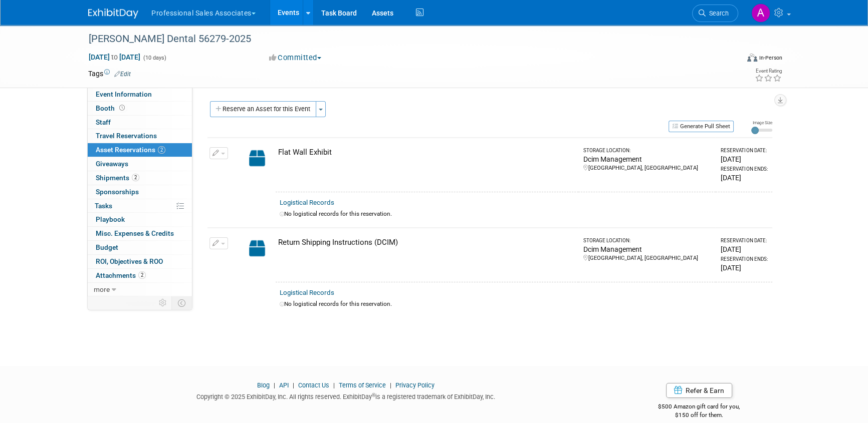 The image size is (868, 423). What do you see at coordinates (130, 261) in the screenshot?
I see `span: ROI, Objectives & ROO` at bounding box center [130, 261].